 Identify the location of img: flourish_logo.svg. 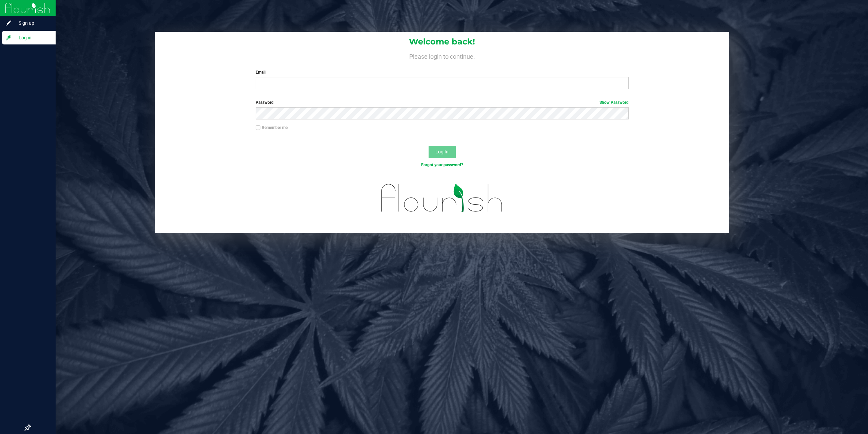
(443, 198).